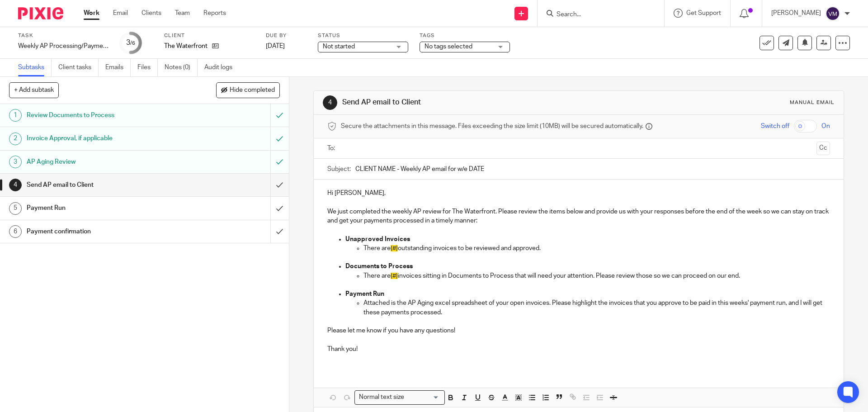  Describe the element at coordinates (596, 276) in the screenshot. I see `p: There are invoices sitting in Documents to Process that will need your attention. Please review t...` at that location.